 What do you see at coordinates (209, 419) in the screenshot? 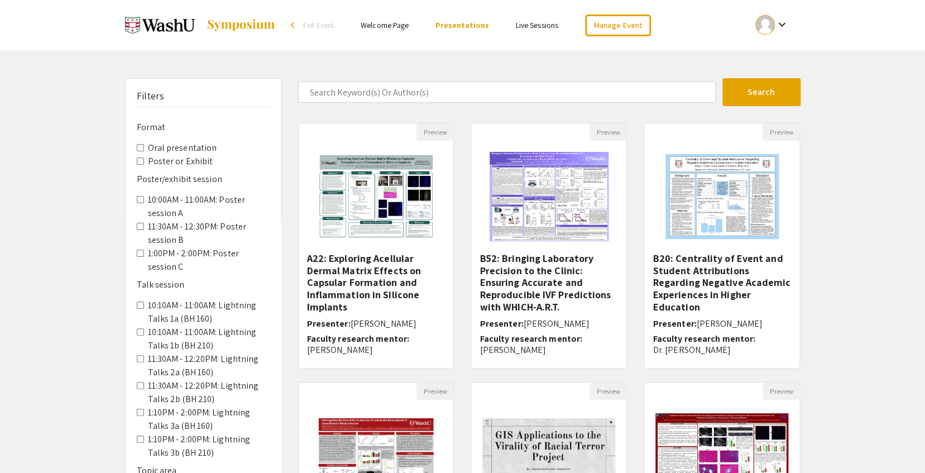
I see `label: 1:10PM - 2:00PM: Lightning Talks 3a (BH 160)` at bounding box center [209, 419].